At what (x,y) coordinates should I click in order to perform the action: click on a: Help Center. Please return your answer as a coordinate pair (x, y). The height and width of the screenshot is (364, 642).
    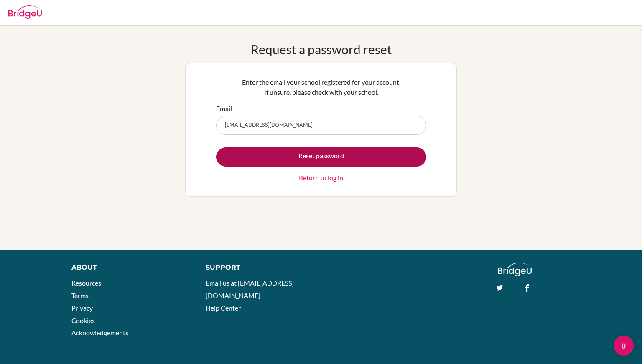
    Looking at the image, I should click on (223, 308).